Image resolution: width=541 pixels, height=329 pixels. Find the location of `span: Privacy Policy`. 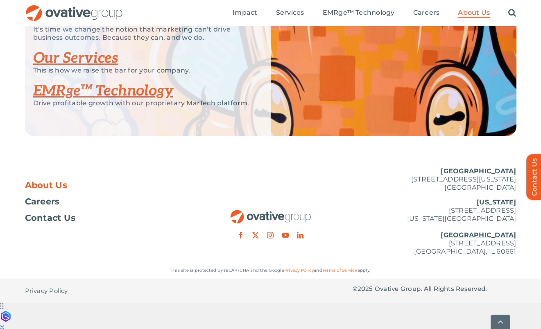

span: Privacy Policy is located at coordinates (46, 291).